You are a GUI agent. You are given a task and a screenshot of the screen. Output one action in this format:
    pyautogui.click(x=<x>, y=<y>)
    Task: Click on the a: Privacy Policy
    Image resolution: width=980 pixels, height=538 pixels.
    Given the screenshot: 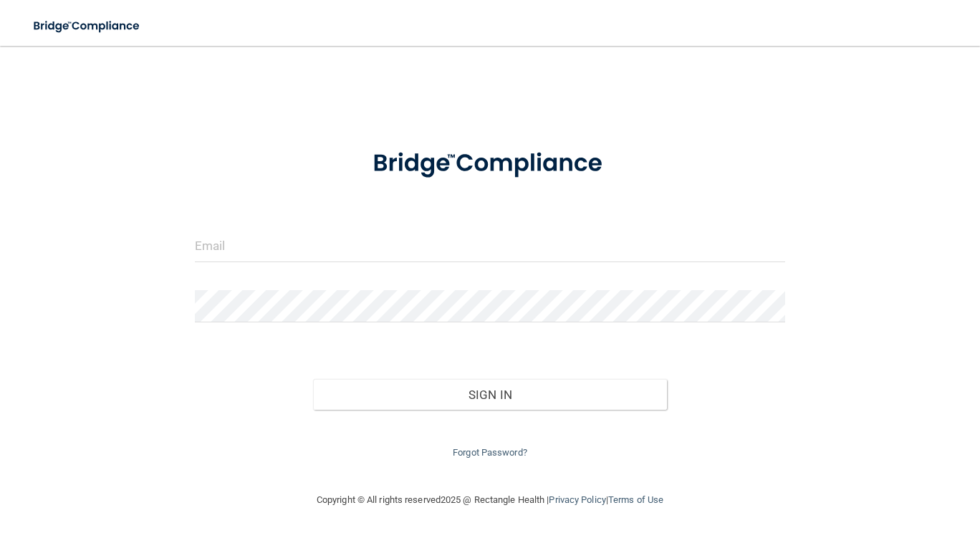 What is the action you would take?
    pyautogui.click(x=576, y=500)
    